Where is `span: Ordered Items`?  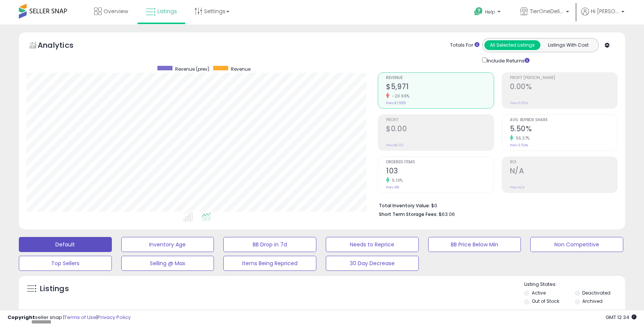
span: Ordered Items is located at coordinates (440, 162).